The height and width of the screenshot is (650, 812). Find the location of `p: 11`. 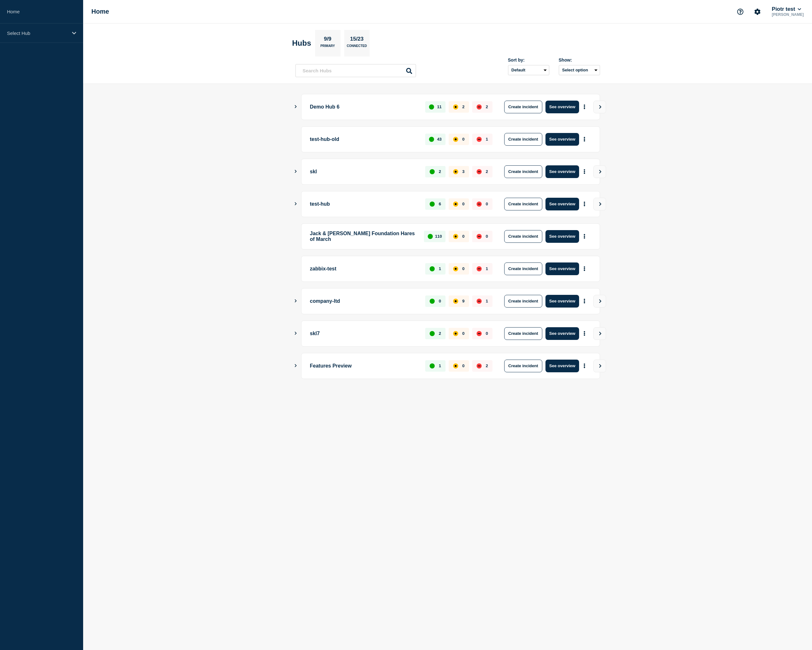

p: 11 is located at coordinates (439, 107).